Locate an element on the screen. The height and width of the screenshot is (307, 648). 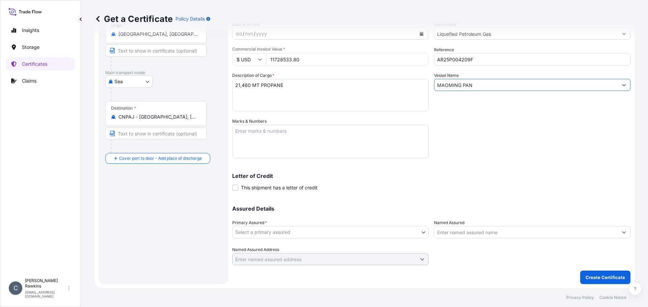
a: Insights is located at coordinates (41, 30).